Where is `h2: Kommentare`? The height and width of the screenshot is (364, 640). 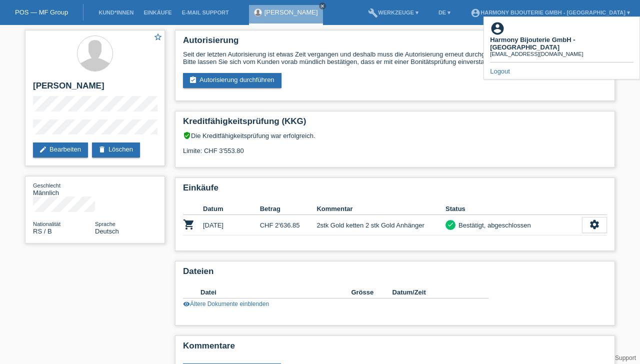 h2: Kommentare is located at coordinates (395, 348).